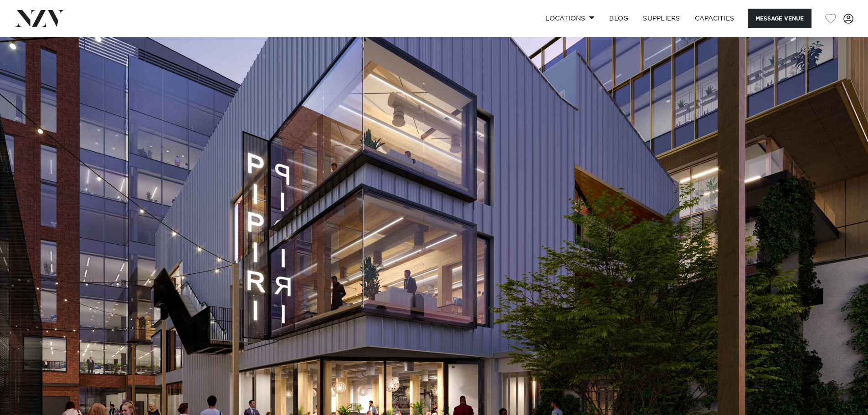  I want to click on button: Message Venue, so click(779, 18).